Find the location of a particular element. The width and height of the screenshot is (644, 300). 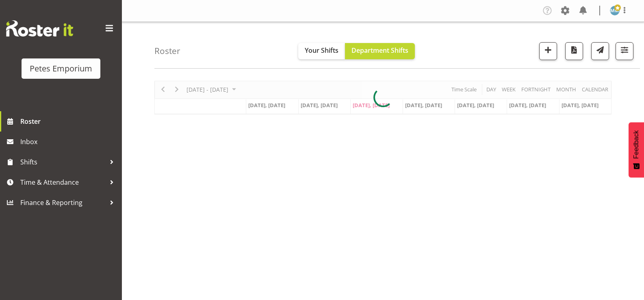

div: Petes Emporium is located at coordinates (61, 69).